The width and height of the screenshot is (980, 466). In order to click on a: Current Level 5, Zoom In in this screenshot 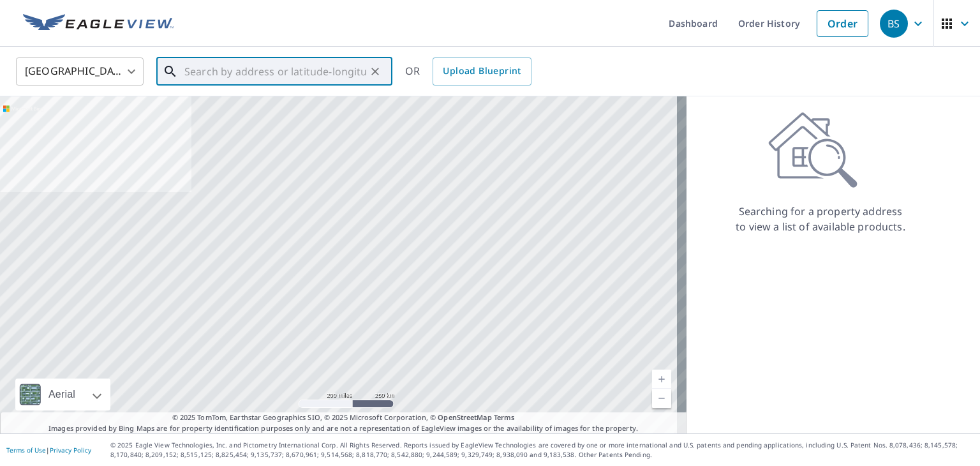, I will do `click(661, 379)`.